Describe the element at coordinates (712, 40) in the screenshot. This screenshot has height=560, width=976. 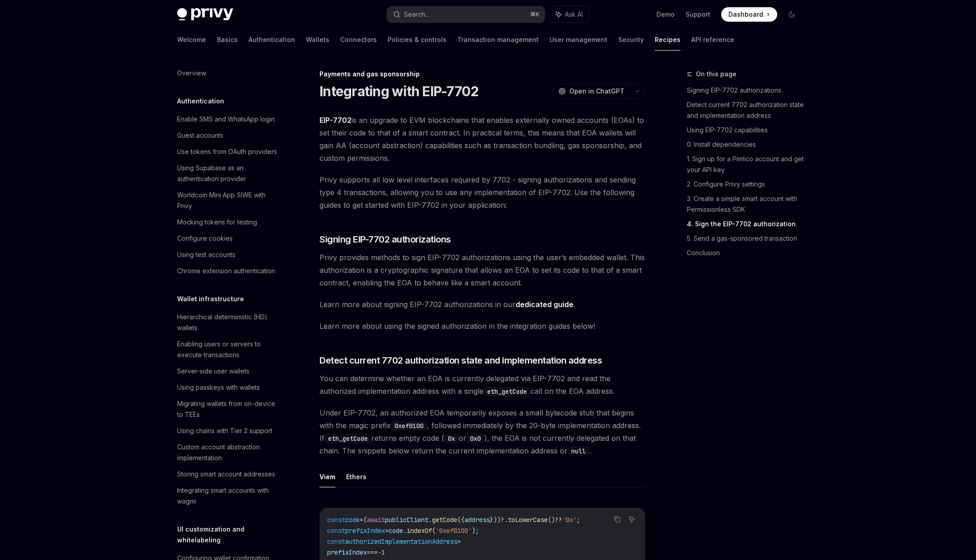
I see `a: API reference` at that location.